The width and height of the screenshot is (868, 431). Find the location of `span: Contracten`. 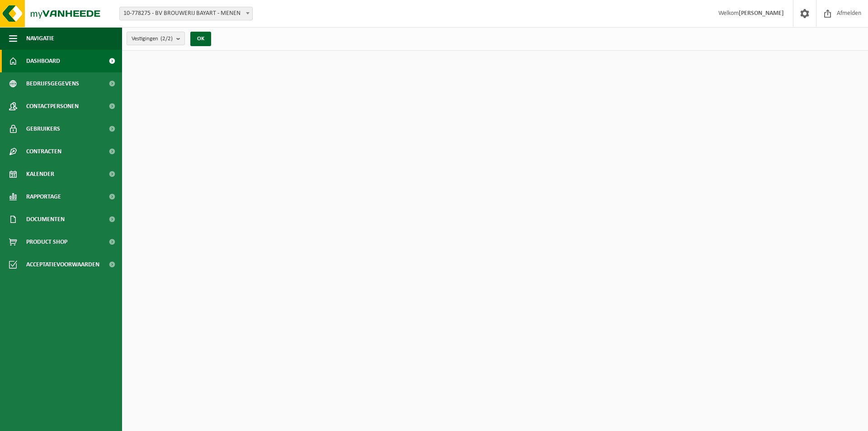

span: Contracten is located at coordinates (44, 151).